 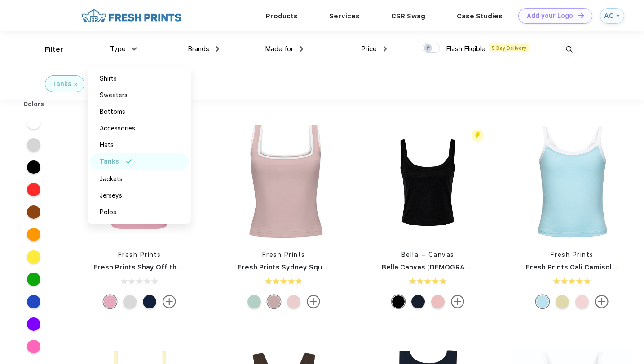 I want to click on img: DT, so click(x=580, y=15).